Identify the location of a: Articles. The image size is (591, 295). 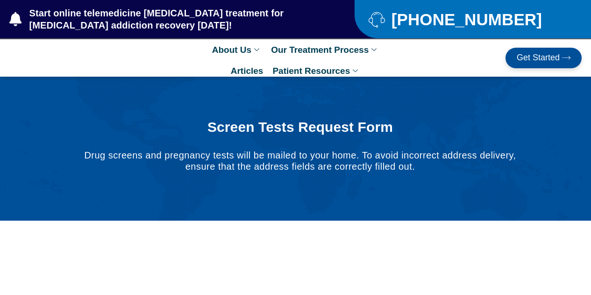
(247, 71).